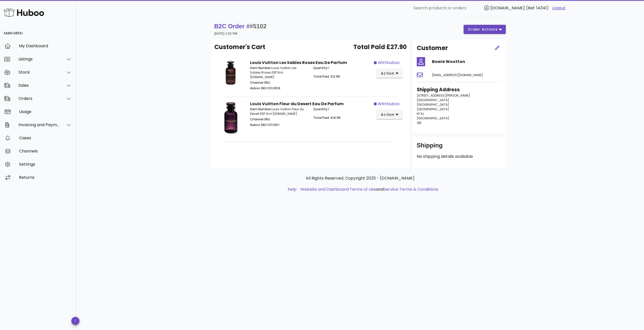 The height and width of the screenshot is (330, 644). Describe the element at coordinates (292, 189) in the screenshot. I see `a: help` at that location.